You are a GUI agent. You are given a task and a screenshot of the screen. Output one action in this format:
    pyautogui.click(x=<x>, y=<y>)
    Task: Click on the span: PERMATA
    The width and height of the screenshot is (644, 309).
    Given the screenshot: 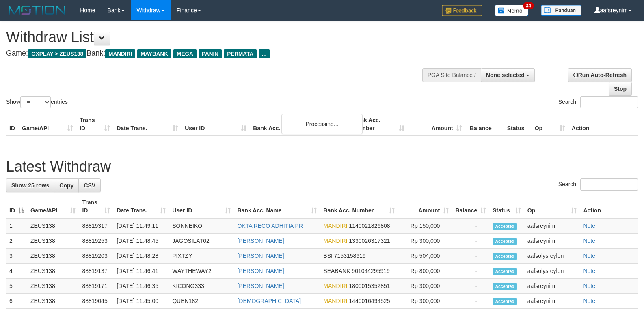 What is the action you would take?
    pyautogui.click(x=240, y=54)
    